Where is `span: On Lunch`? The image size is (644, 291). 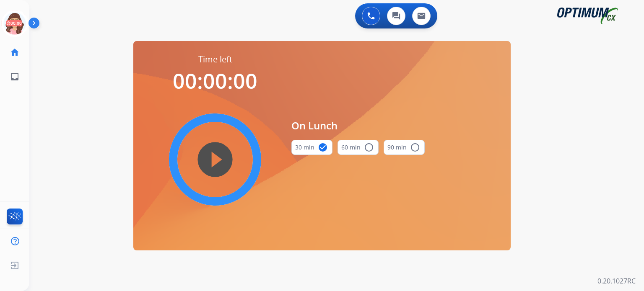 span: On Lunch is located at coordinates (358, 125).